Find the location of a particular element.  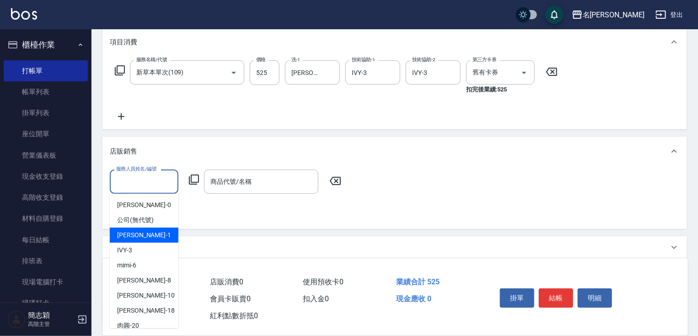

a: 排班表 is located at coordinates (46, 261).